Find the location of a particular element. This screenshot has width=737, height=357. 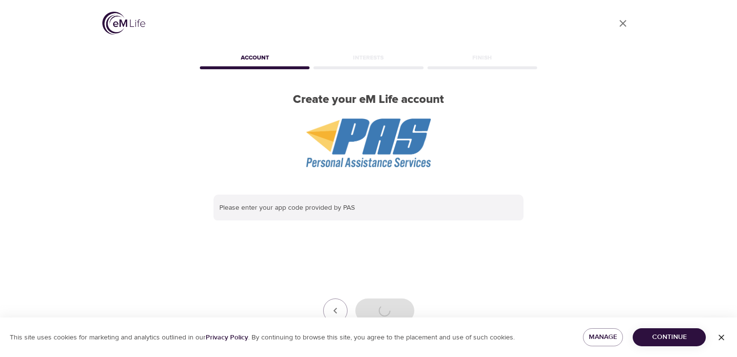

a: close is located at coordinates (623, 23).